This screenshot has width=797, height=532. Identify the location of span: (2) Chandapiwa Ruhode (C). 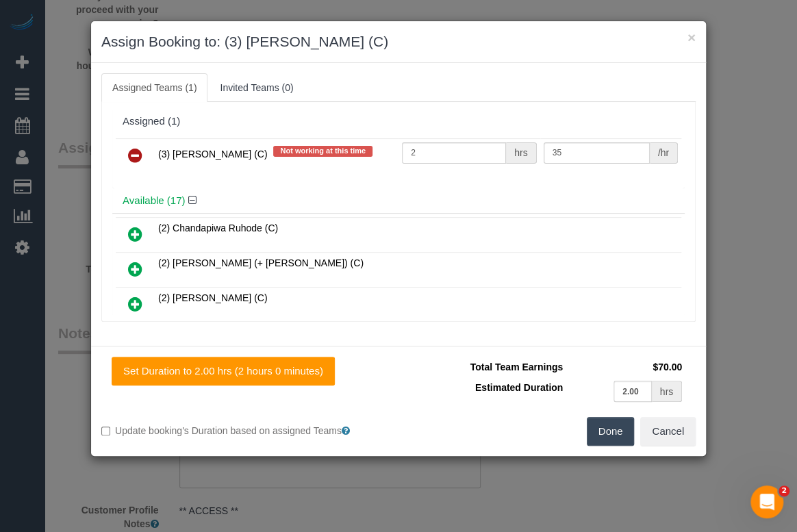
(218, 228).